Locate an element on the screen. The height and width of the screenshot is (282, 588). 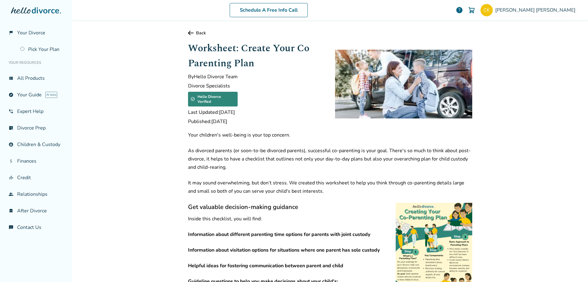
h1: Worksheet: Create Your Co Parenting Plan is located at coordinates (257, 56).